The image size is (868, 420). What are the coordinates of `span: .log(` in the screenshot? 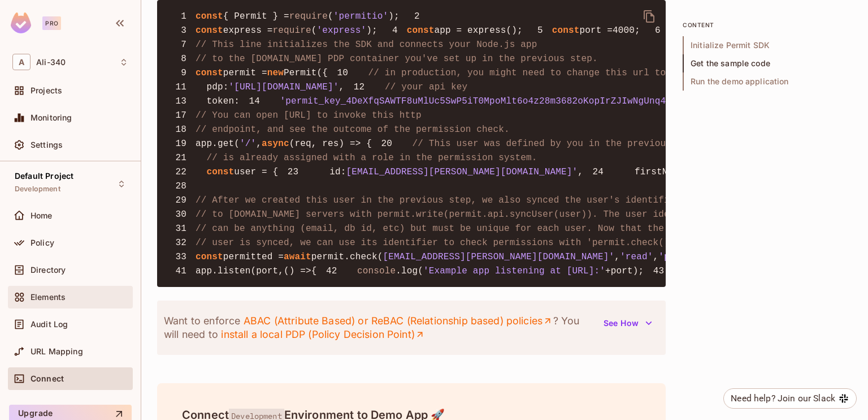 It's located at (409, 271).